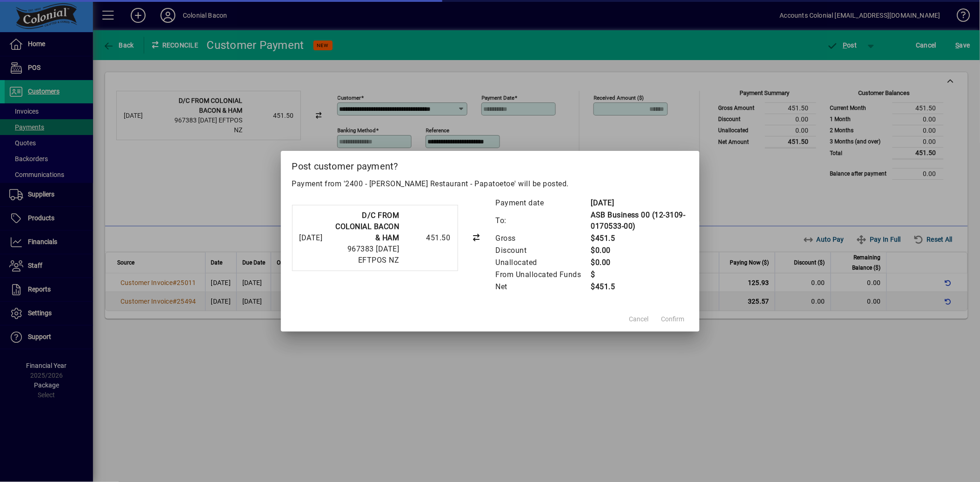 The width and height of the screenshot is (980, 482). I want to click on td: Net, so click(543, 286).